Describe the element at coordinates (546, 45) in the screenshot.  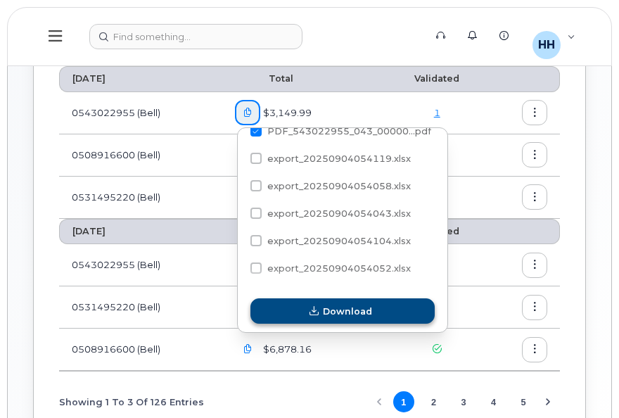
I see `span: HH` at that location.